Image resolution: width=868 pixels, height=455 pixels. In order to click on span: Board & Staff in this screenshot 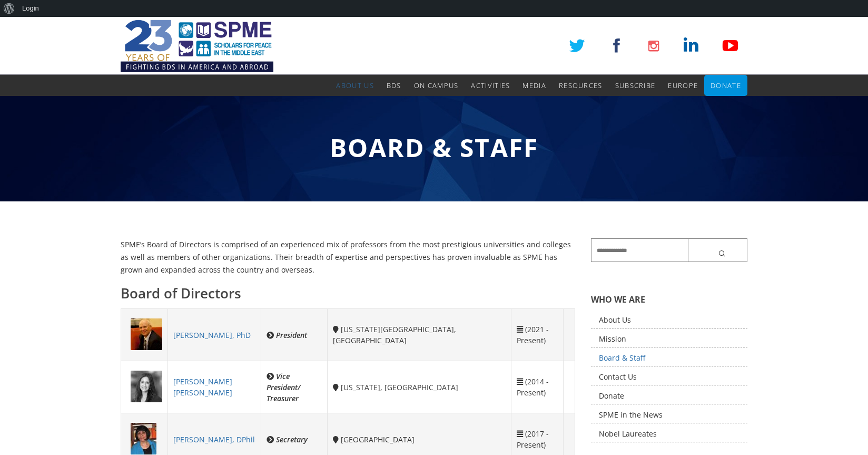, I will do `click(434, 148)`.